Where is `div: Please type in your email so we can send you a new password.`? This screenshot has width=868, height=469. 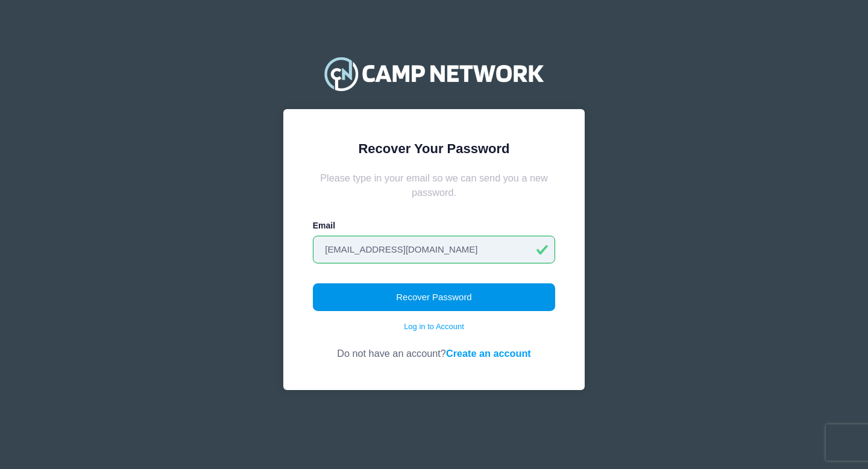
div: Please type in your email so we can send you a new password. is located at coordinates (434, 185).